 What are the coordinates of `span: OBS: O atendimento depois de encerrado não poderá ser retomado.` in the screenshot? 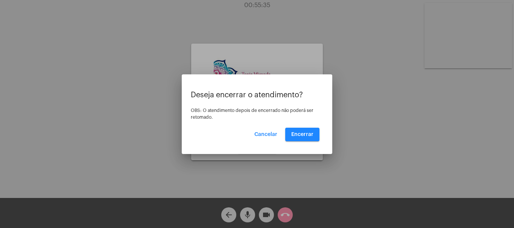 It's located at (252, 114).